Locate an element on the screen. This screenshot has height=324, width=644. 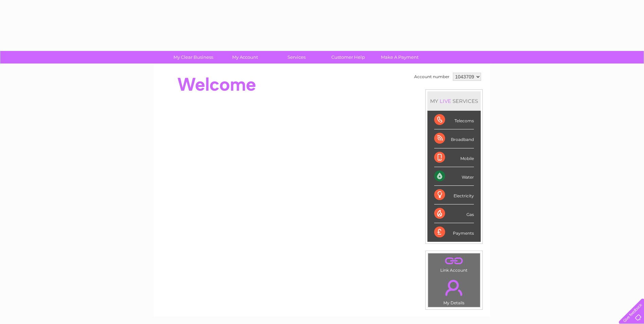
div: Water is located at coordinates (454, 176).